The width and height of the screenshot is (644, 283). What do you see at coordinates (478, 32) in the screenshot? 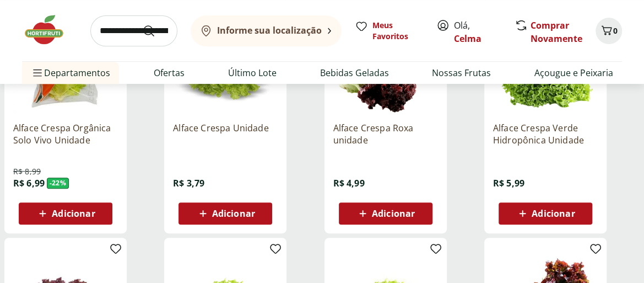
I see `span: Olá,` at bounding box center [478, 32].